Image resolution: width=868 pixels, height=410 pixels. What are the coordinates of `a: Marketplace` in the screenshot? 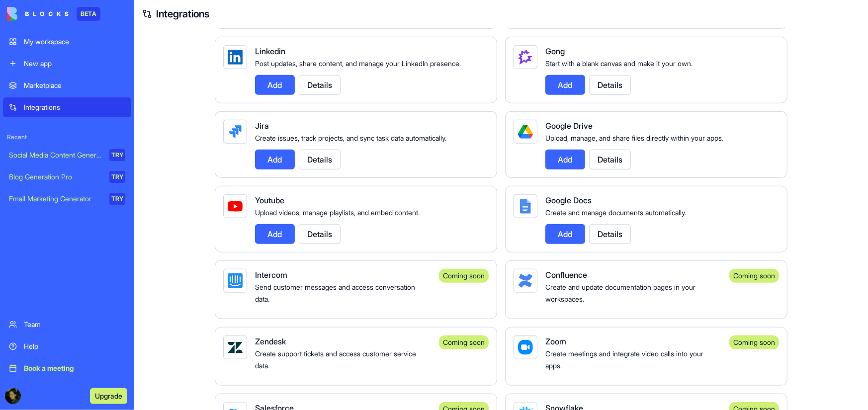 It's located at (67, 85).